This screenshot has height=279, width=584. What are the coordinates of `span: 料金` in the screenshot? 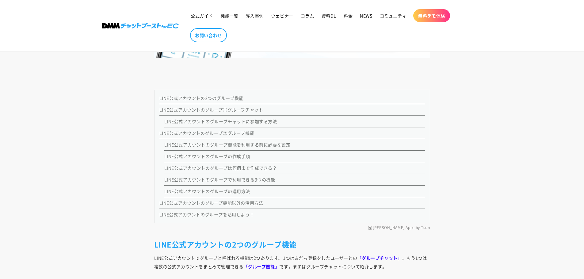 It's located at (348, 16).